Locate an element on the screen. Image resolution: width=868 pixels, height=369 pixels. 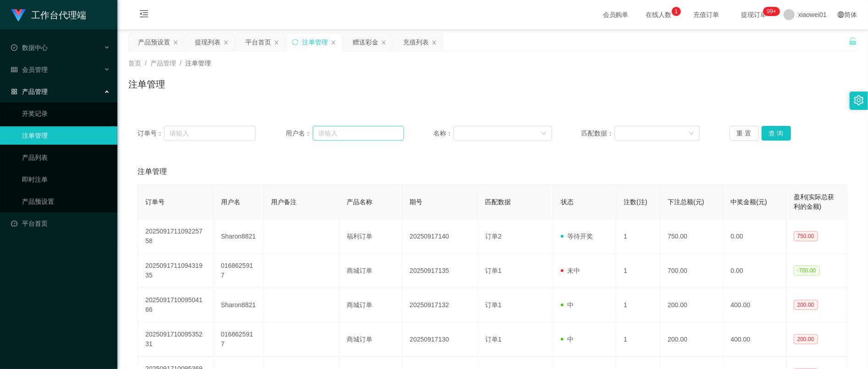
td: 750.00 is located at coordinates (691, 236).